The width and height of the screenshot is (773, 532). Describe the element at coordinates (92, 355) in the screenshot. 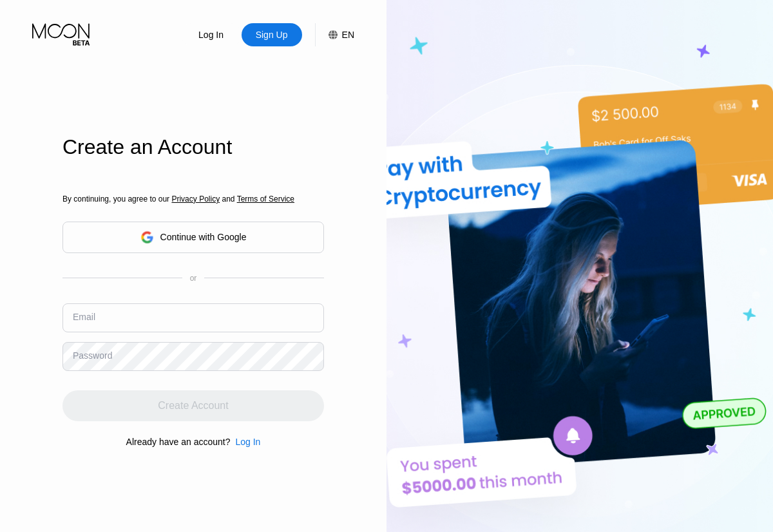

I see `div: Password` at that location.